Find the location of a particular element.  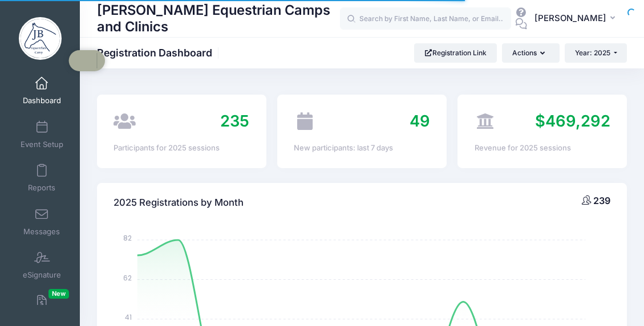

tspan: 62 is located at coordinates (128, 278).